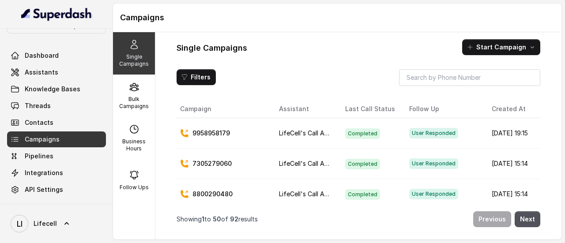 The height and width of the screenshot is (243, 565). Describe the element at coordinates (212, 194) in the screenshot. I see `p: 8800290480` at that location.